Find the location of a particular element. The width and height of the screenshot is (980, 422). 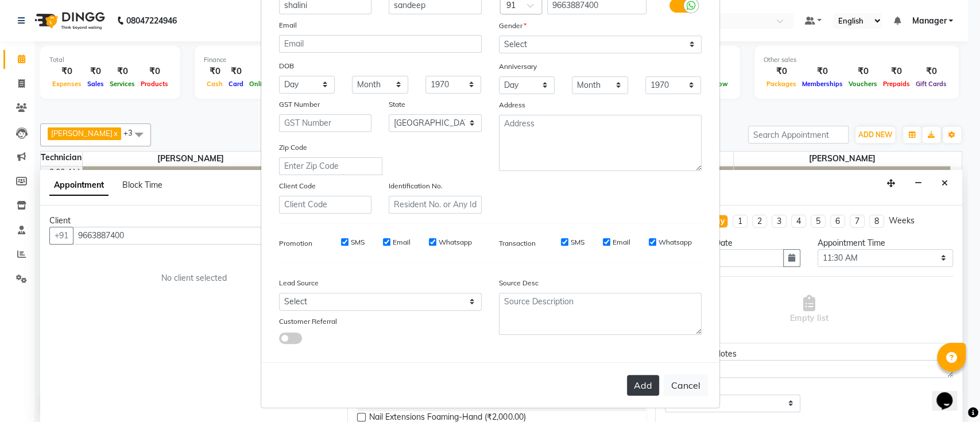

input: Email is located at coordinates (380, 43).